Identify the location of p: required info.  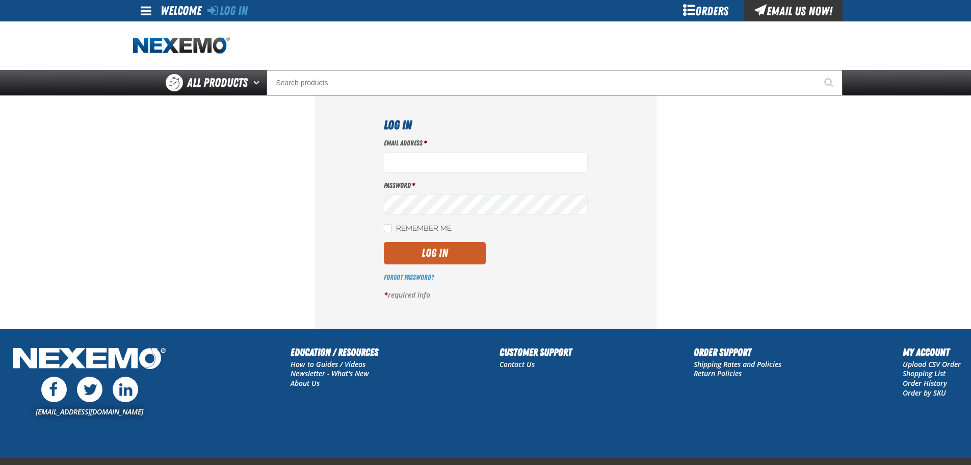
(486, 295).